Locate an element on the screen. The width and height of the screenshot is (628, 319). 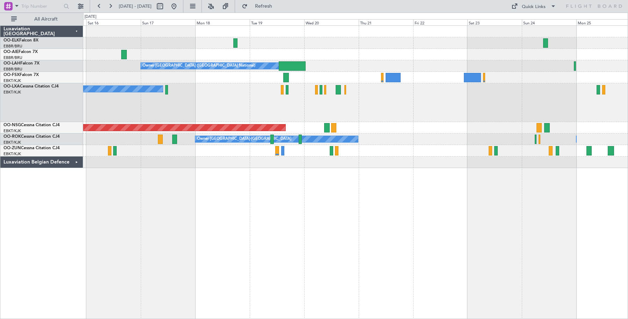
button: Refresh is located at coordinates (259, 6).